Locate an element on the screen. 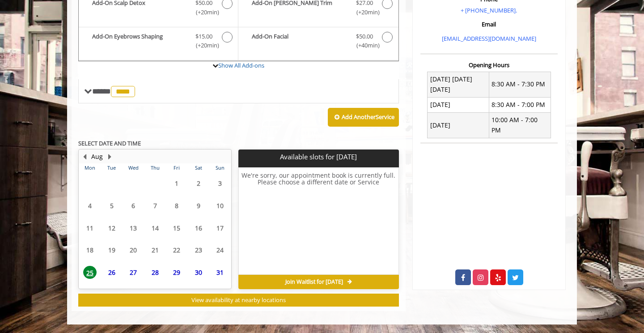  span: 29 is located at coordinates (177, 272).